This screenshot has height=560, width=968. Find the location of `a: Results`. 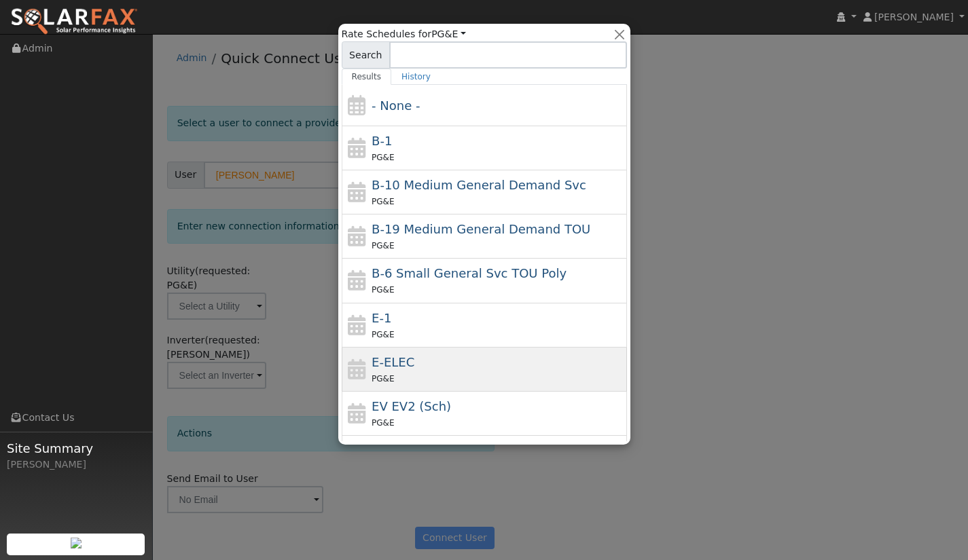

a: Results is located at coordinates (366, 77).